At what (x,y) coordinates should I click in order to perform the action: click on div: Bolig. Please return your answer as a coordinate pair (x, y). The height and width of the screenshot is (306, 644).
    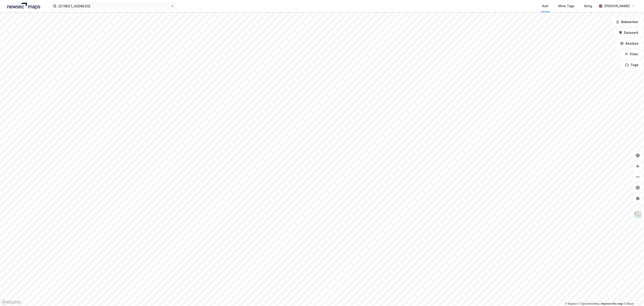
    Looking at the image, I should click on (588, 6).